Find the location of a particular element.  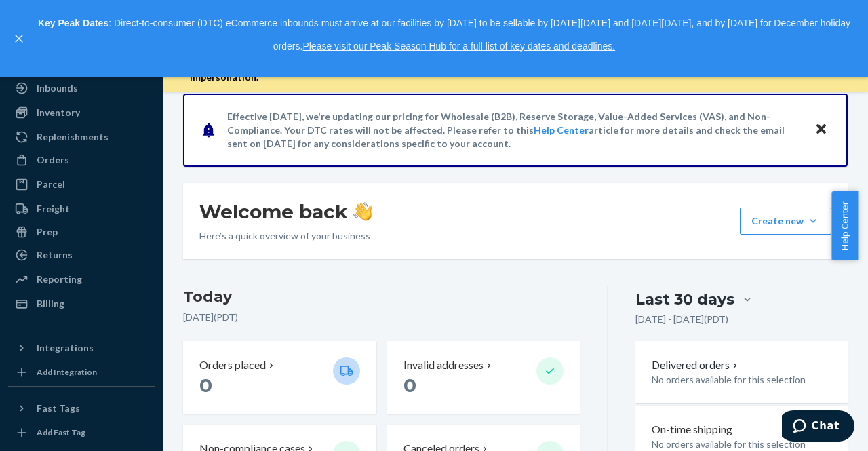

a: Inventory is located at coordinates (81, 113).